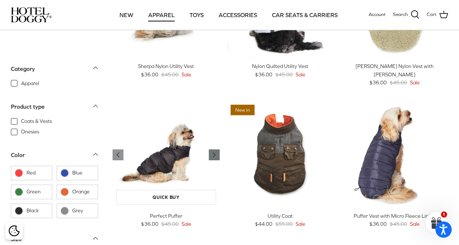 The image size is (459, 245). Describe the element at coordinates (14, 231) in the screenshot. I see `div: Cookie policy` at that location.